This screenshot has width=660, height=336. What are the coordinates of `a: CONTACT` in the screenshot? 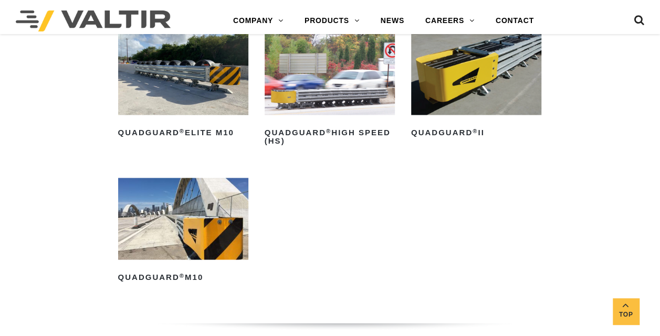 It's located at (514, 21).